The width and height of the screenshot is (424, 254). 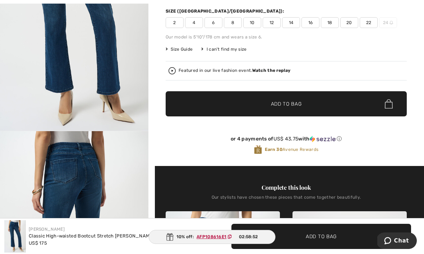 What do you see at coordinates (234, 70) in the screenshot?
I see `div: Featured in our live fashion event.` at bounding box center [234, 70].